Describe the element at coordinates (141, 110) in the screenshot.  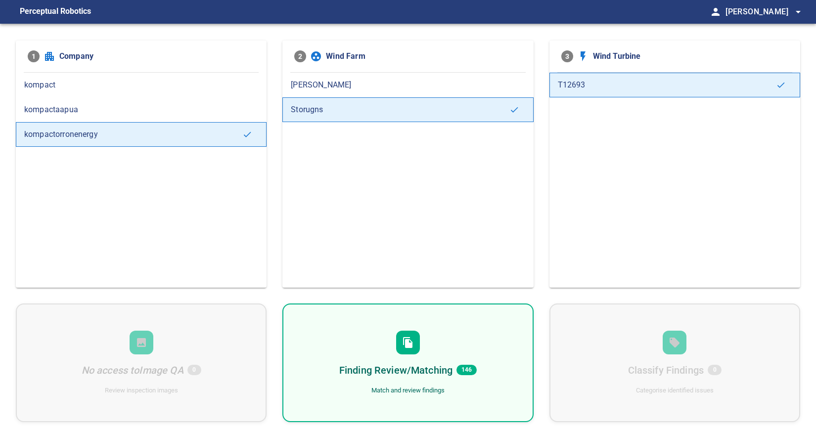
I see `span: kompactaapua` at that location.